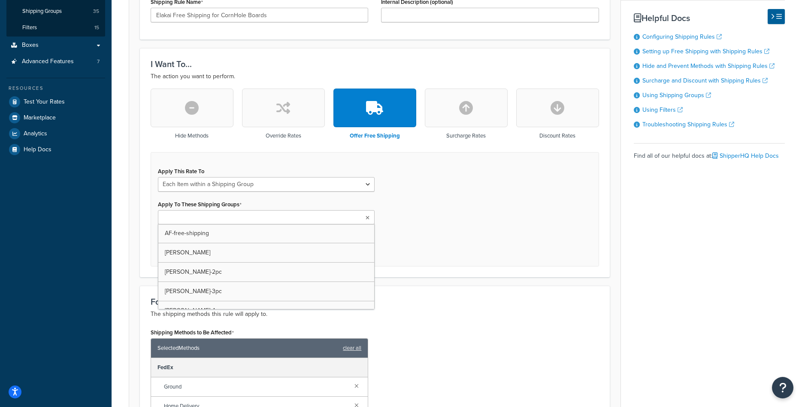  Describe the element at coordinates (375, 64) in the screenshot. I see `h3: I Want To...` at that location.